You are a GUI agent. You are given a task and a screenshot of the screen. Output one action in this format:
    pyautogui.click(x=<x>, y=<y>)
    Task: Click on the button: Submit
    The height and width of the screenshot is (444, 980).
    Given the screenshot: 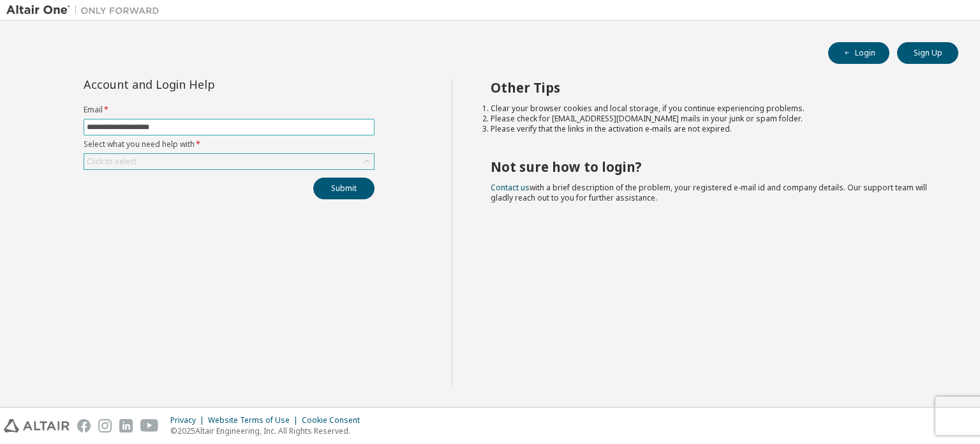 What is the action you would take?
    pyautogui.click(x=344, y=189)
    